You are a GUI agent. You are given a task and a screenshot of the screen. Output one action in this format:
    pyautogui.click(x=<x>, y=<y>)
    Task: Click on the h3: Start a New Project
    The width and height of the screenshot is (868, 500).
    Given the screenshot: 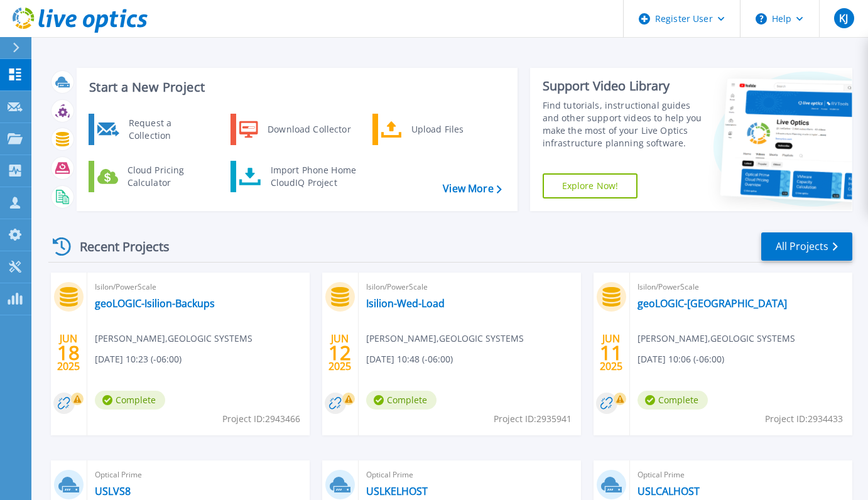 What is the action you would take?
    pyautogui.click(x=295, y=88)
    